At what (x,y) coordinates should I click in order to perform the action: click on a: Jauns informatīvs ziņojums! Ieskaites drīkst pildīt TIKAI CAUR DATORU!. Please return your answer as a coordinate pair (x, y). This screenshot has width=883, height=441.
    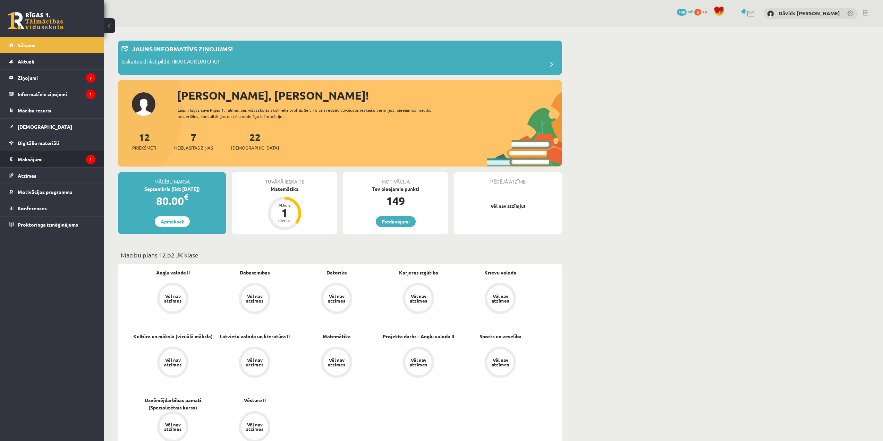
    Looking at the image, I should click on (340, 58).